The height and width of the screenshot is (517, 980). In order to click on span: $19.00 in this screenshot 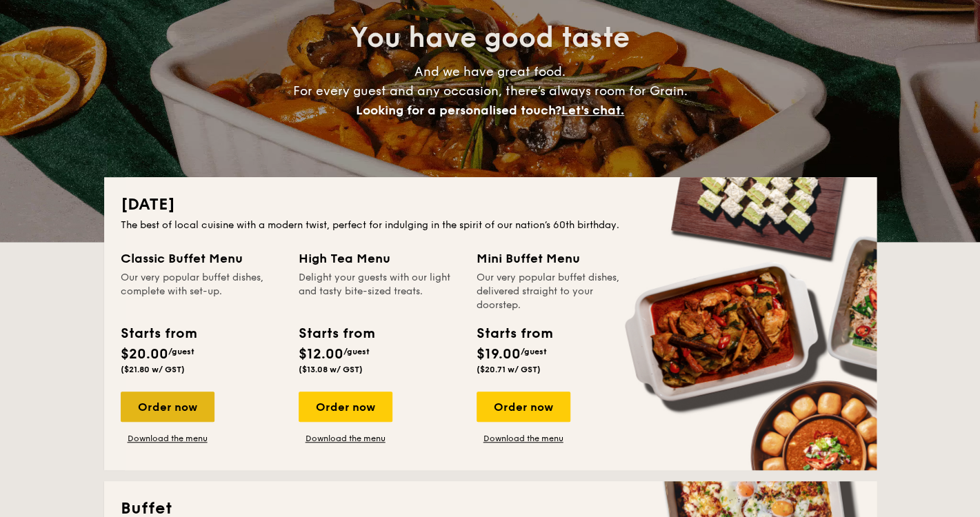, I will do `click(498, 354)`.